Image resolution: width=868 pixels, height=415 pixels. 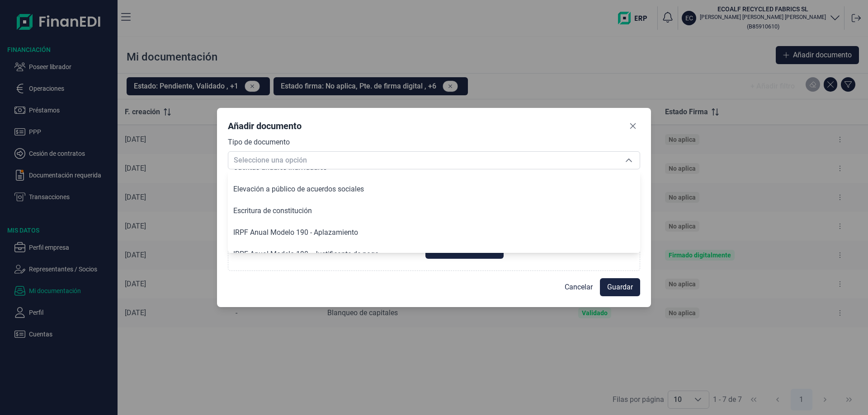 I want to click on span: IRPF Anual Modelo 190 - Aplazamiento, so click(x=296, y=232).